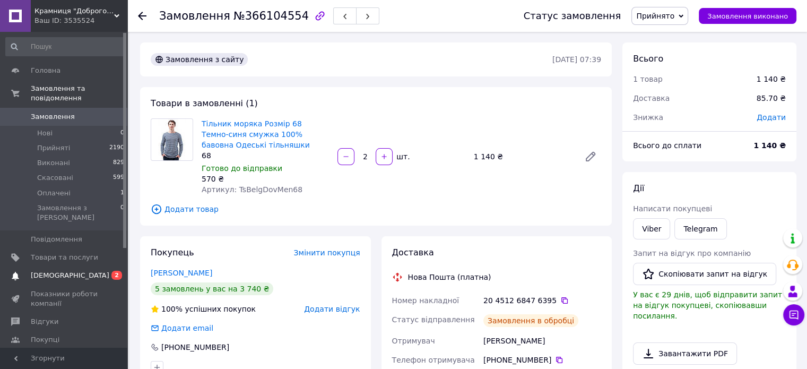  What do you see at coordinates (771, 98) in the screenshot?
I see `div: 85.70 ₴` at bounding box center [771, 98].